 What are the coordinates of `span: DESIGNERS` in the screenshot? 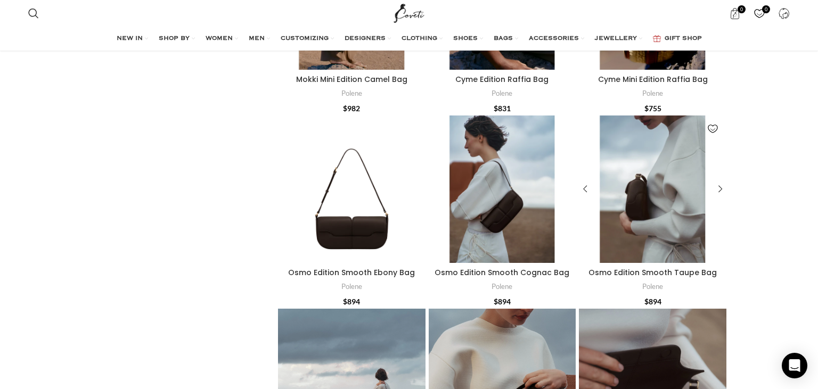 It's located at (365, 39).